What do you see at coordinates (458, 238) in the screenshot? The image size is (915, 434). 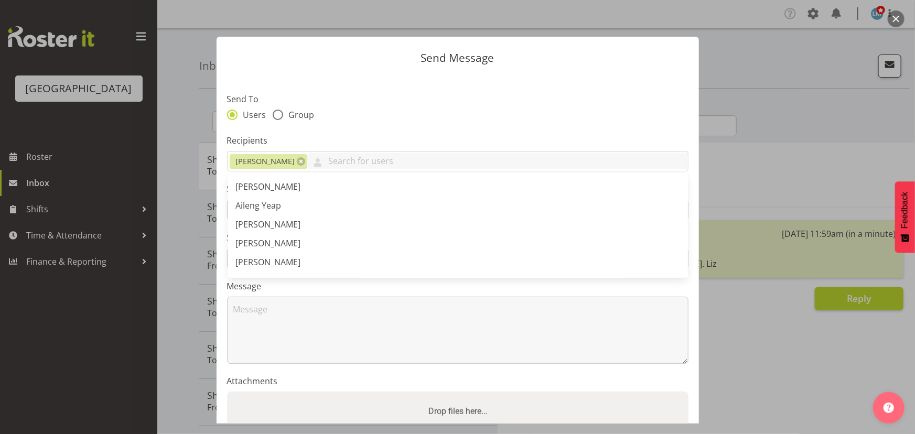 I see `label: Subject` at bounding box center [458, 238].